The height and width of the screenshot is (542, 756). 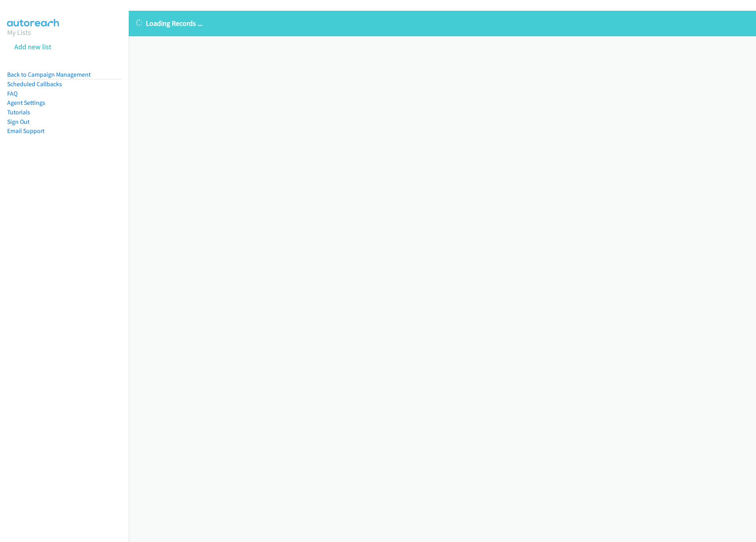 What do you see at coordinates (35, 84) in the screenshot?
I see `a: Scheduled Callbacks` at bounding box center [35, 84].